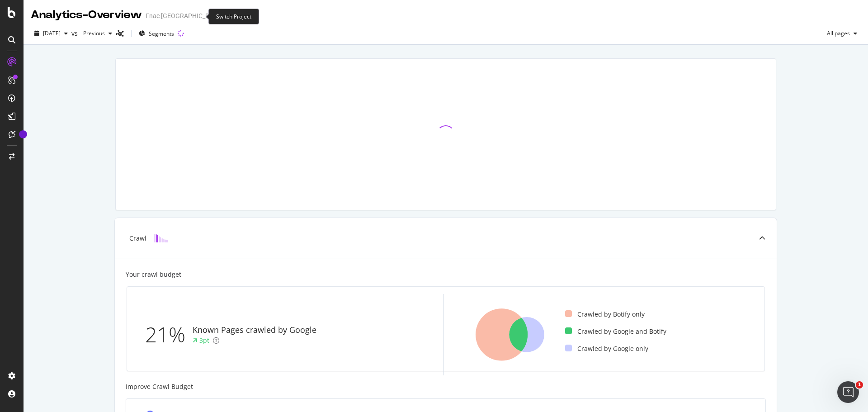  I want to click on div: Analytics - Overview, so click(86, 15).